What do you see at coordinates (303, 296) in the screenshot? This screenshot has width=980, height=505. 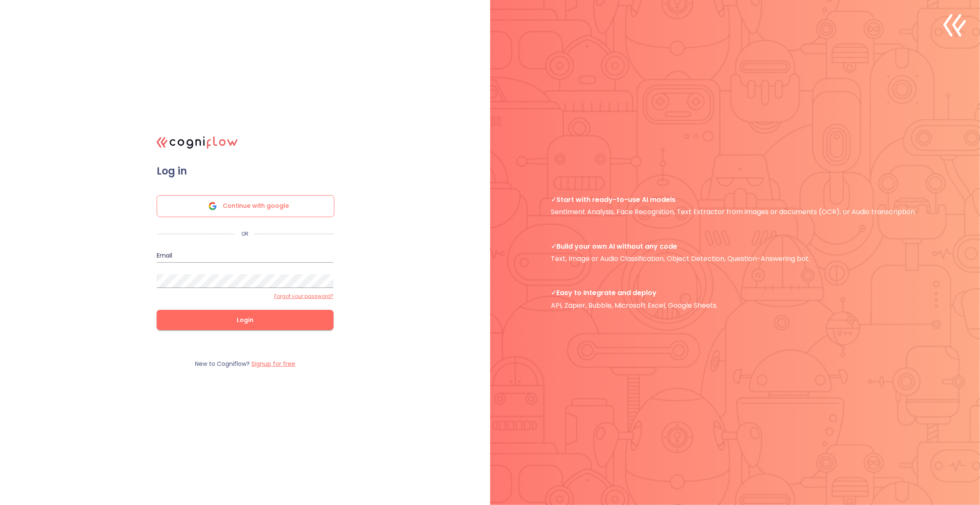 I see `label: Forgot your password?` at bounding box center [303, 296].